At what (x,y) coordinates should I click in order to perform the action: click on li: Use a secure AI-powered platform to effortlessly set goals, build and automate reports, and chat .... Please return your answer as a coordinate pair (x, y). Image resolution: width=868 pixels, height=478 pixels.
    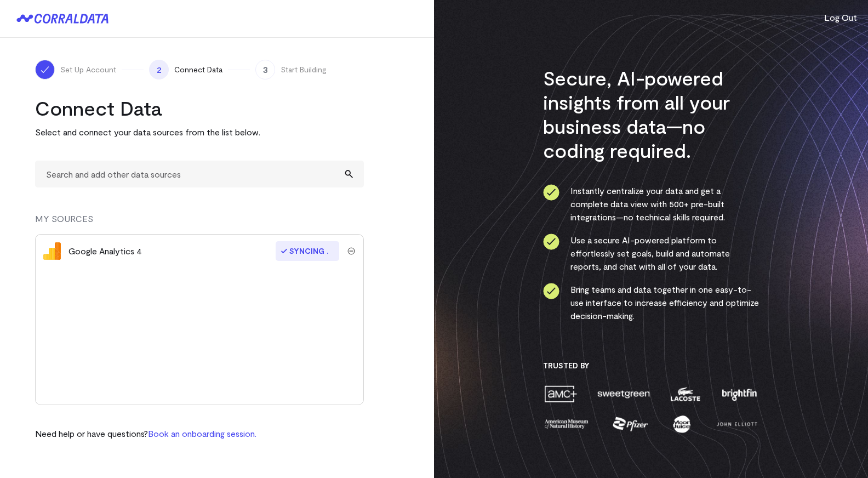
    Looking at the image, I should click on (651, 253).